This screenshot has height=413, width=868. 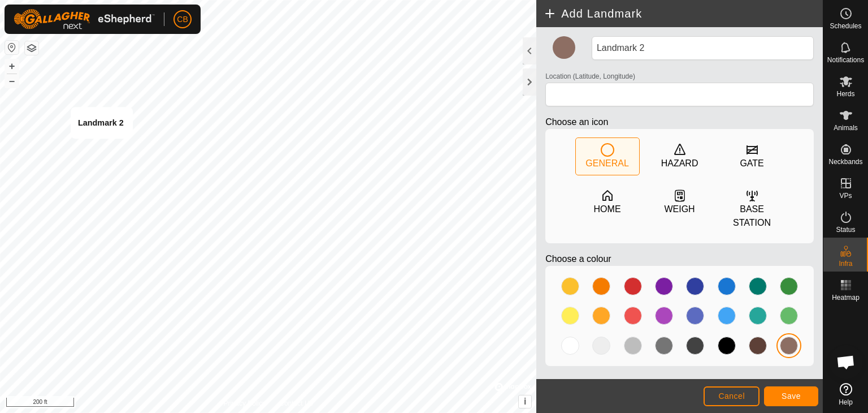 I want to click on span: Herds, so click(x=845, y=94).